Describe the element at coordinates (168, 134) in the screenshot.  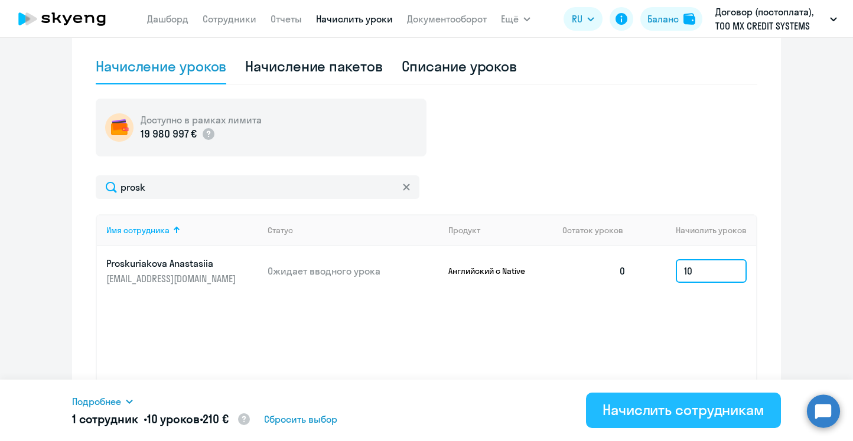
I see `p: 19 980 997 €` at that location.